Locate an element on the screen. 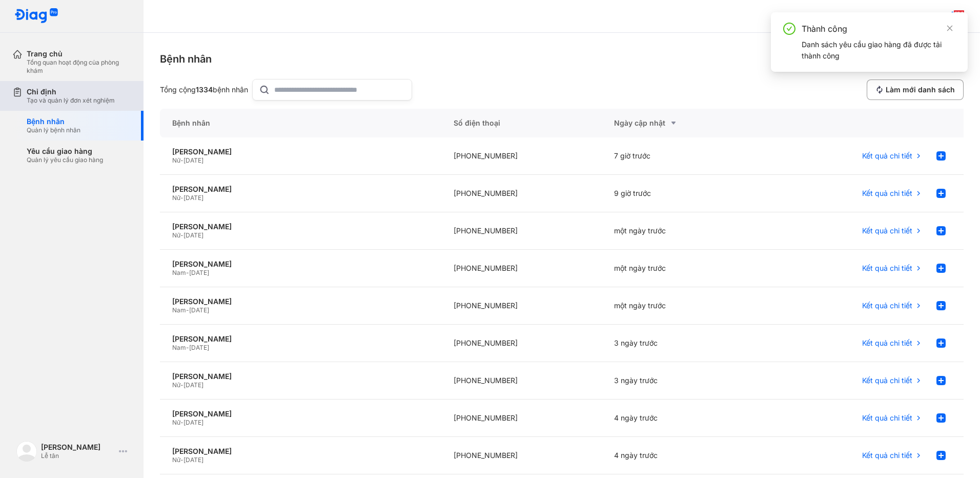 The height and width of the screenshot is (478, 980). div: Danh sách yêu cầu giao hàng đã được tải thành công is located at coordinates (879, 50).